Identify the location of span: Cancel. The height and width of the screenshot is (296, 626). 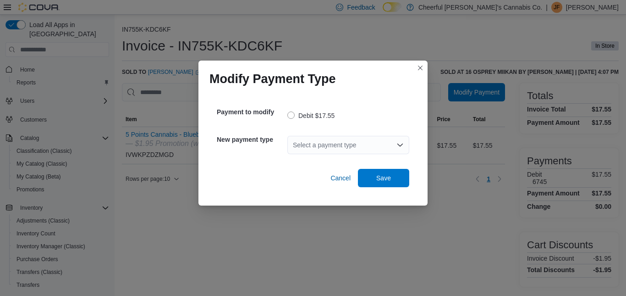
(340, 178).